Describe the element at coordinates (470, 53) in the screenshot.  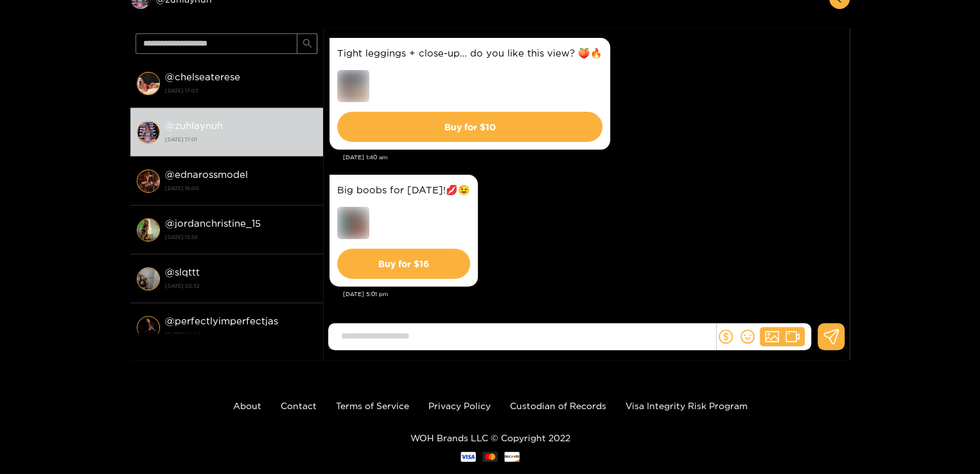
I see `p: Tight leggings + close-up… do you like this view? 🍑🔥` at that location.